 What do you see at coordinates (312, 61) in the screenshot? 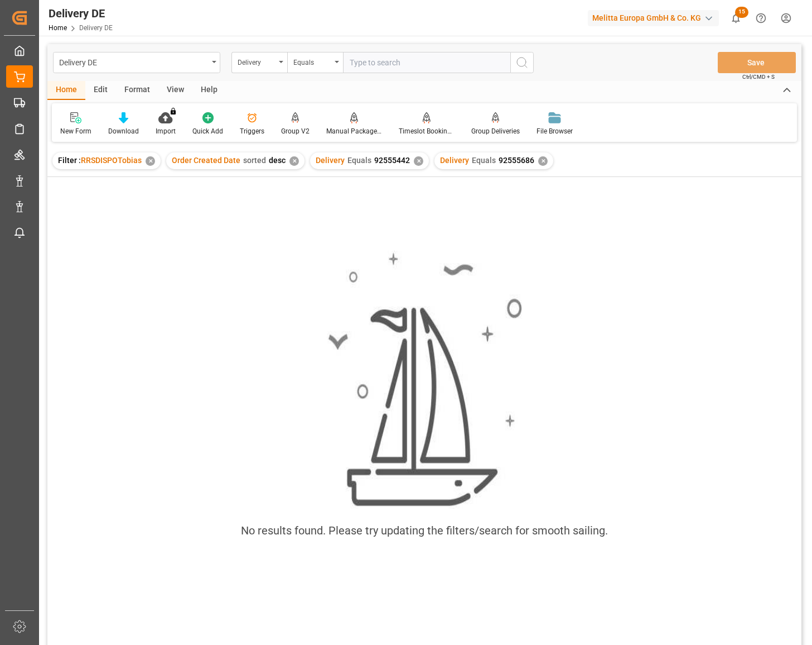
I see `div: Equals` at bounding box center [312, 61].